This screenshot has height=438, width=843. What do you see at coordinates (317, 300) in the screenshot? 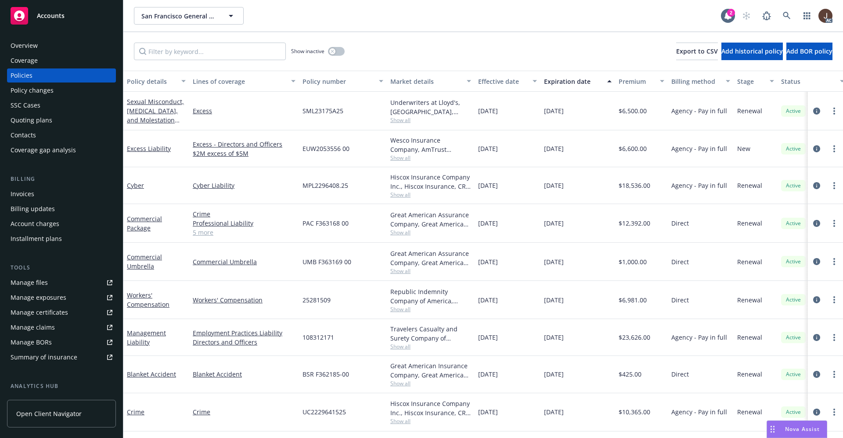
I see `span: 25281509` at bounding box center [317, 300].